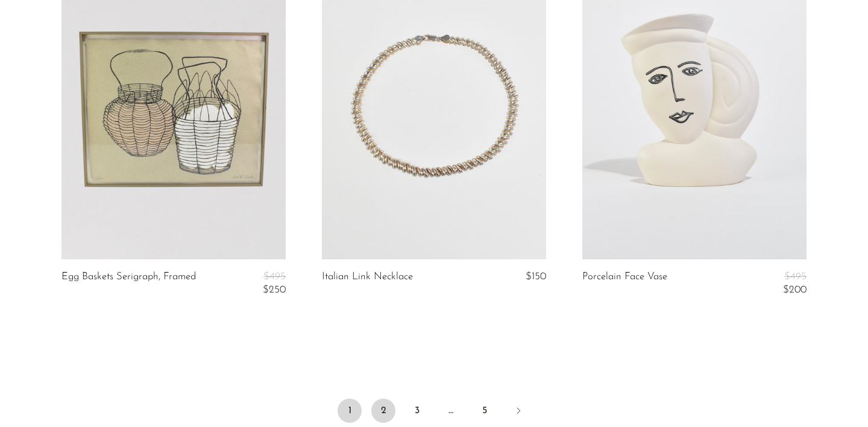  Describe the element at coordinates (274, 290) in the screenshot. I see `span: $250` at that location.